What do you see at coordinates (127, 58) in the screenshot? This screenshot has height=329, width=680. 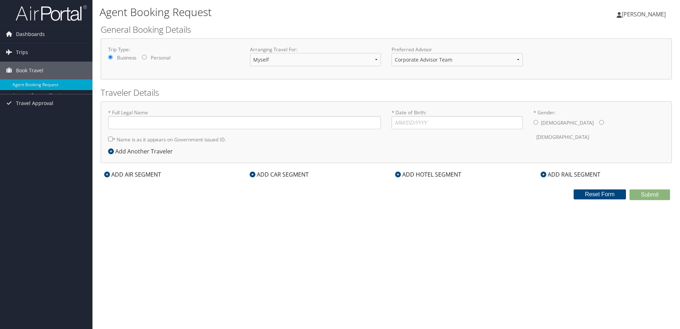 I see `label: Business` at bounding box center [127, 58].